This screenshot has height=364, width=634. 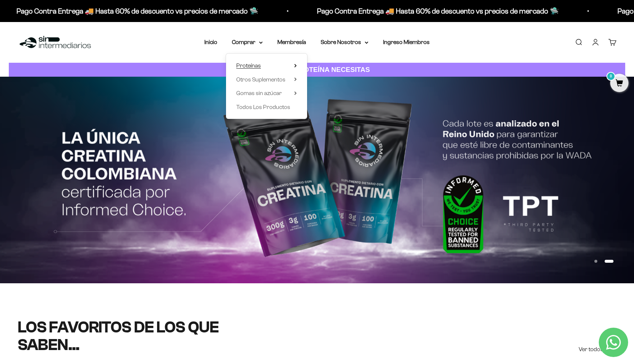 What do you see at coordinates (261, 79) in the screenshot?
I see `span: Otros Suplementos` at bounding box center [261, 79].